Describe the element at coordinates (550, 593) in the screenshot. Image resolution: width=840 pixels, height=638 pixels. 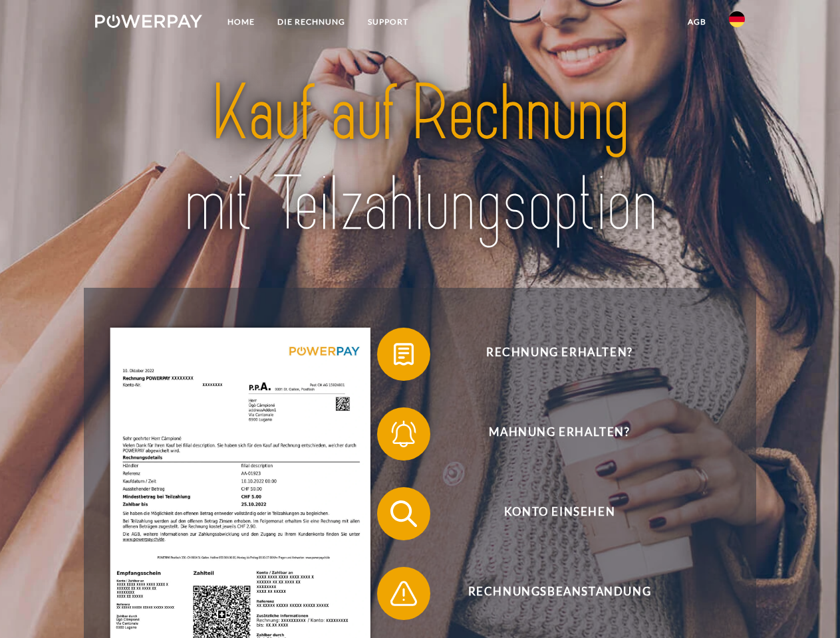
I see `button: Rechnungsbeanstandung` at that location.